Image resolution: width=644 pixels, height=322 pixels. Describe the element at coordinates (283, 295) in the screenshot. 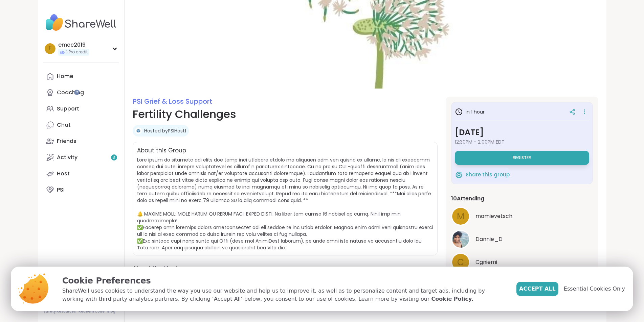

I see `p: ShareWell uses cookies to understand the way you use our website and help us to improve it, as we...` at that location.